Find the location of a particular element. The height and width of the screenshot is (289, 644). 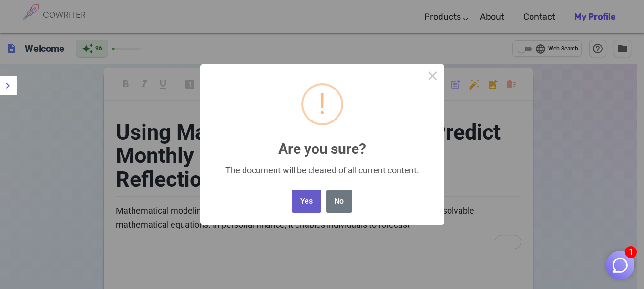

button: Close this dialog is located at coordinates (433, 76).